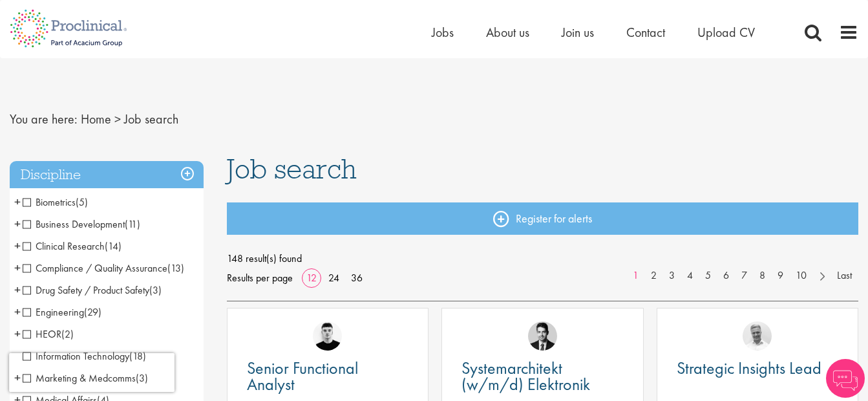  I want to click on a: Last, so click(844, 276).